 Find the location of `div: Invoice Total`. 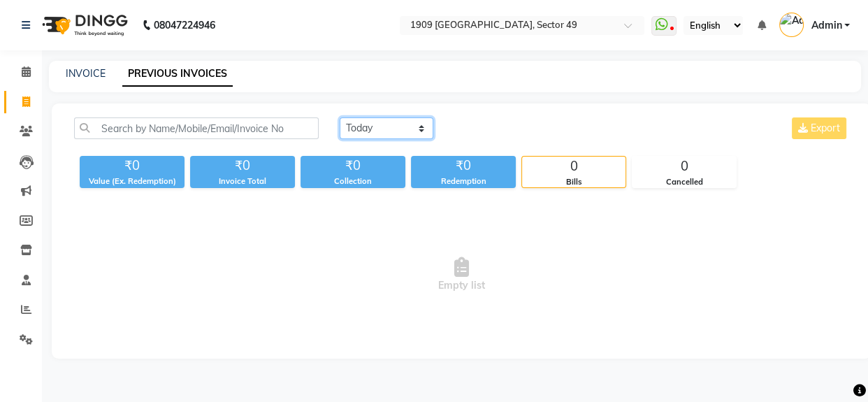

div: Invoice Total is located at coordinates (243, 181).